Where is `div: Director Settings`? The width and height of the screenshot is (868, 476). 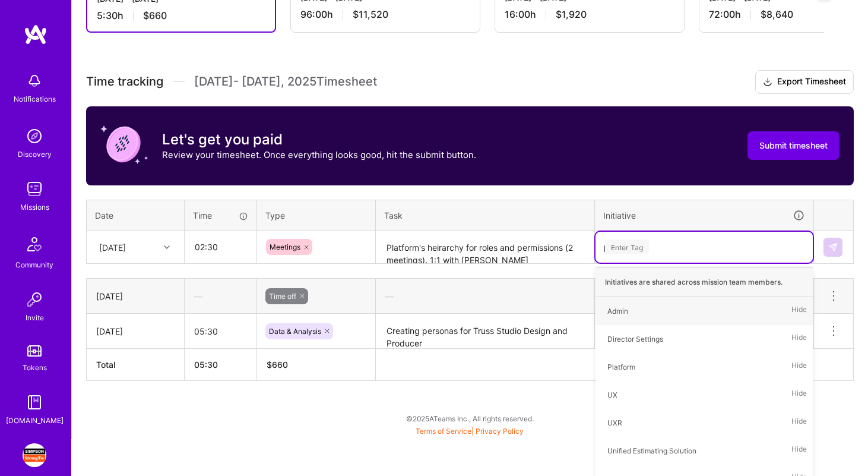 div: Director Settings is located at coordinates (635, 338).